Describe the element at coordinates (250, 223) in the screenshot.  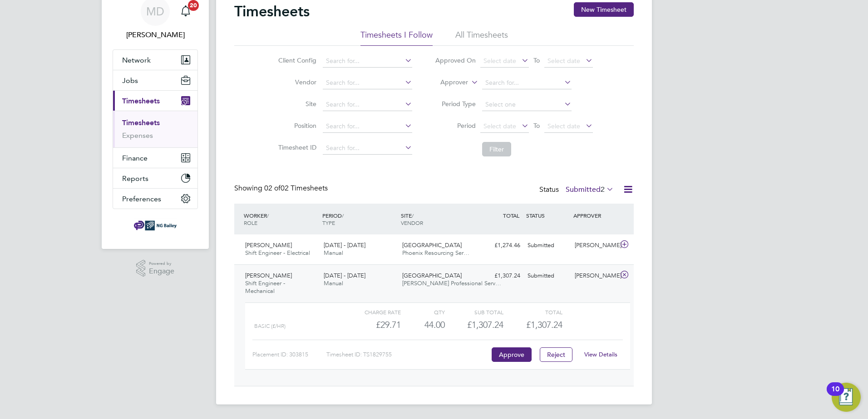
I see `span: ROLE` at that location.